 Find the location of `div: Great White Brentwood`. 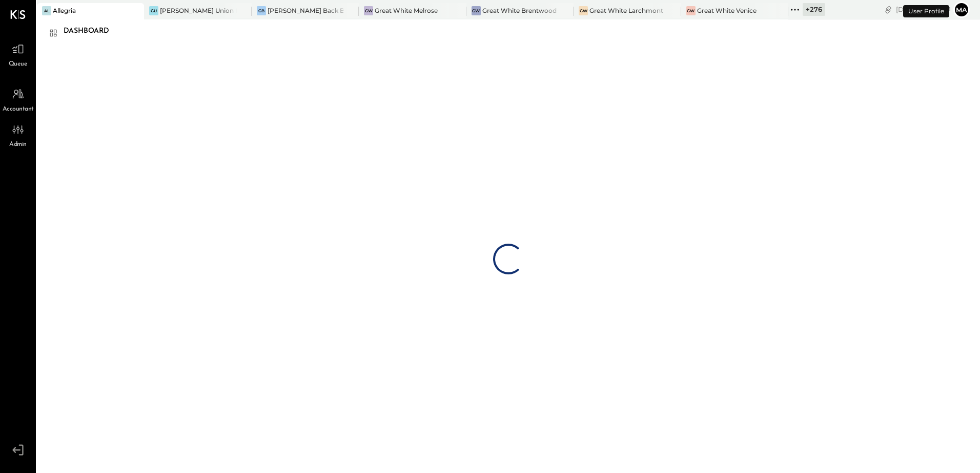

div: Great White Brentwood is located at coordinates (519, 10).